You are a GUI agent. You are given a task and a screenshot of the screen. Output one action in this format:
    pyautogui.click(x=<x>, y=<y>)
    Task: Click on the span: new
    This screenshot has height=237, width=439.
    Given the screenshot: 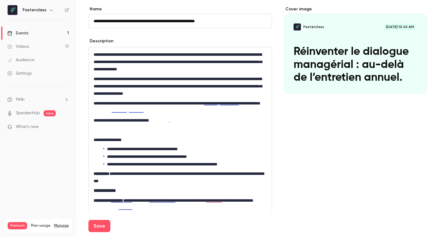 What is the action you would take?
    pyautogui.click(x=50, y=114)
    